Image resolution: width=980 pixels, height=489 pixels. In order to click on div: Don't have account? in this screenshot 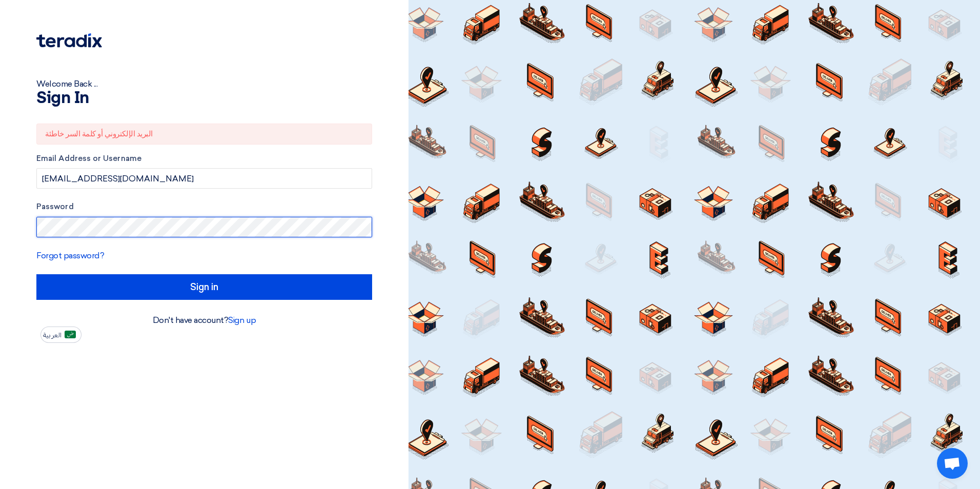, I will do `click(204, 321)`.